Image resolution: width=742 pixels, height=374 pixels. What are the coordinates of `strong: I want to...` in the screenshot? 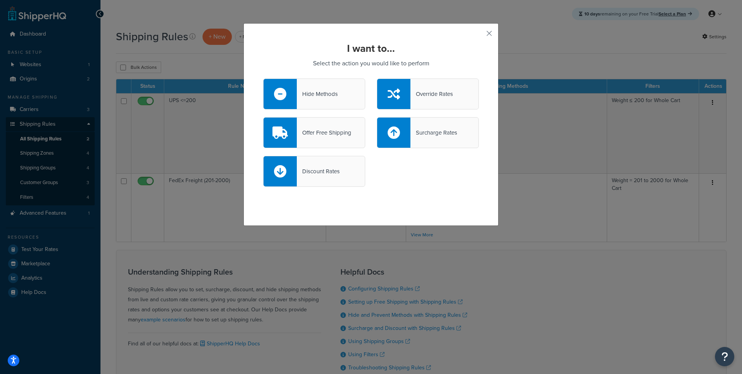 It's located at (371, 48).